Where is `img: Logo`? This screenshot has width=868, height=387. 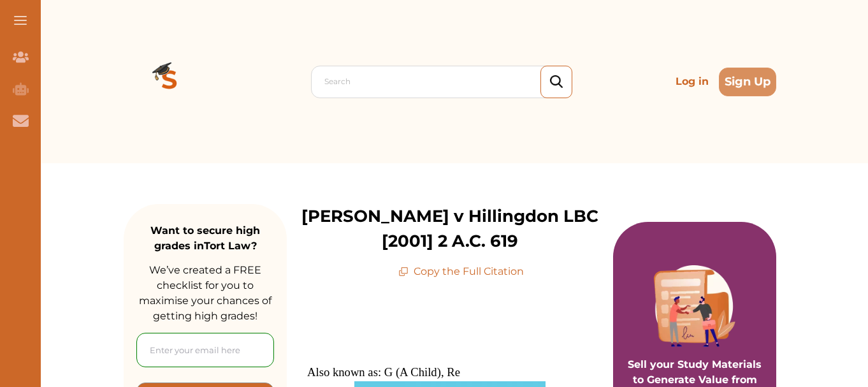
img: Logo is located at coordinates (169, 82).